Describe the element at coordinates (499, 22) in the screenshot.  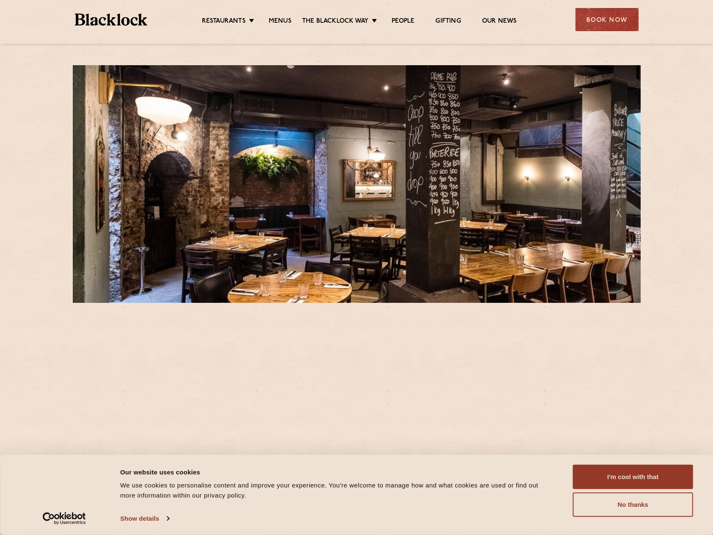
I see `a: Our News` at that location.